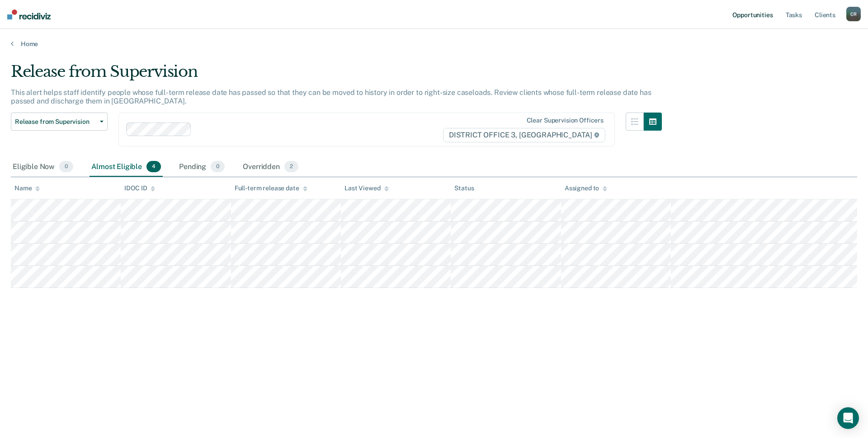 The height and width of the screenshot is (438, 868). I want to click on p: This alert helps staff identify people whose full-term release date has passed so that they can b..., so click(331, 97).